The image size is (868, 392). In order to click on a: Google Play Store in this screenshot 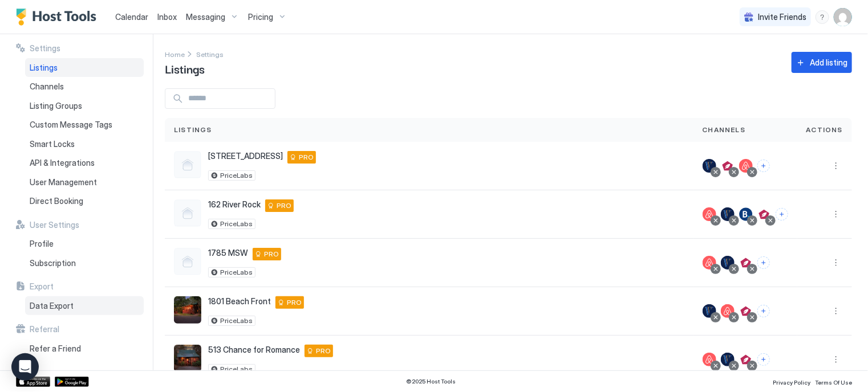, I will do `click(72, 382)`.